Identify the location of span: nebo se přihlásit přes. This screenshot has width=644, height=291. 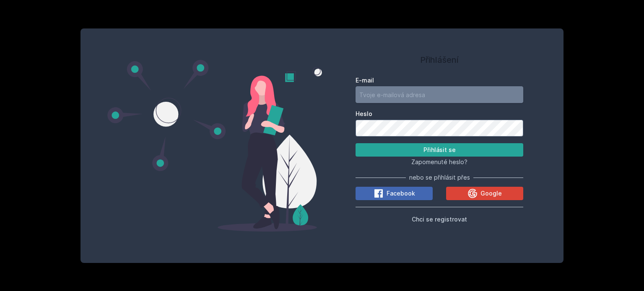
(439, 178).